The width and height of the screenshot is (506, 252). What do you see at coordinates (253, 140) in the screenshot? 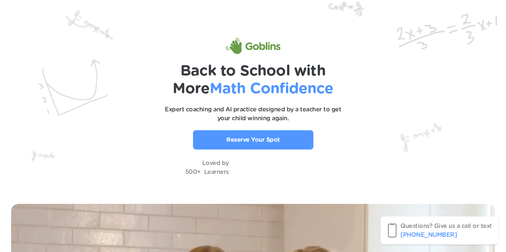
I see `p: Reserve Your Spot` at bounding box center [253, 140].